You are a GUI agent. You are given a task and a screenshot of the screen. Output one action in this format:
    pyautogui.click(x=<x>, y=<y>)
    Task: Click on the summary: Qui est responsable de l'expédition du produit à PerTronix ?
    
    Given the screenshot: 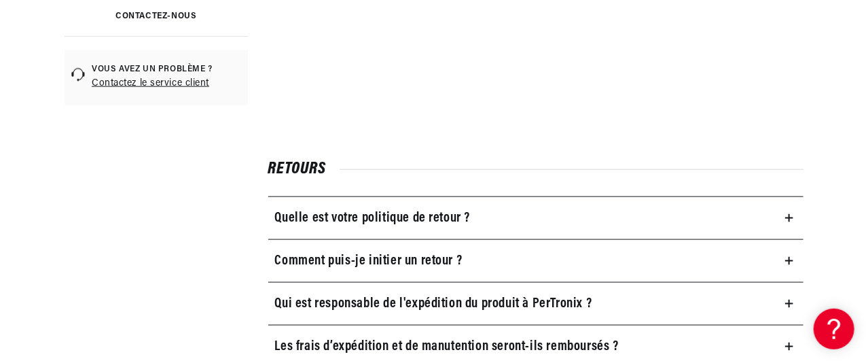 What is the action you would take?
    pyautogui.click(x=536, y=304)
    